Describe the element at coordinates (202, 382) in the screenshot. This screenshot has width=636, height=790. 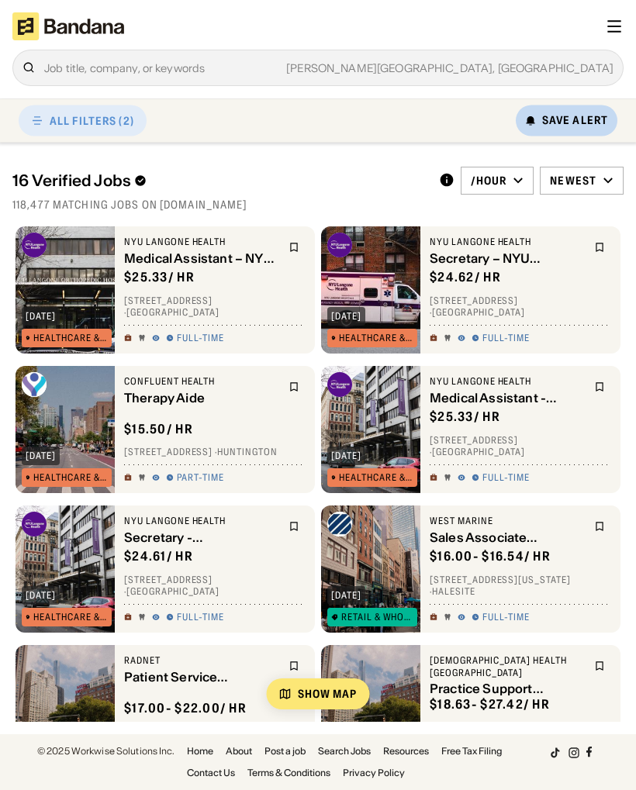
I see `div: Confluent Health` at that location.